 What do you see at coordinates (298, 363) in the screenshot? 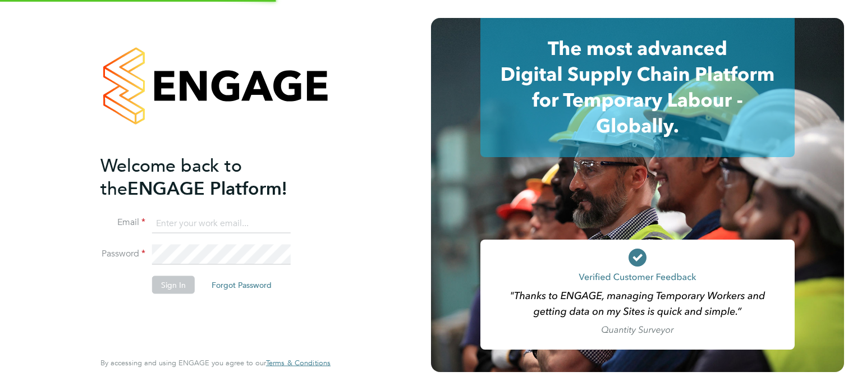
I see `span: Terms & Conditions` at bounding box center [298, 363].